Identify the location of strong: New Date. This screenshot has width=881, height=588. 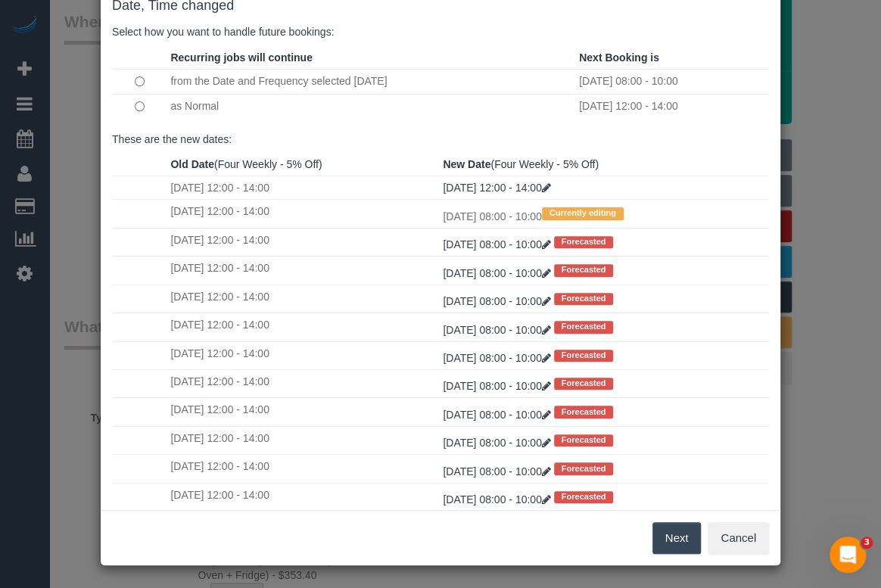
(466, 164).